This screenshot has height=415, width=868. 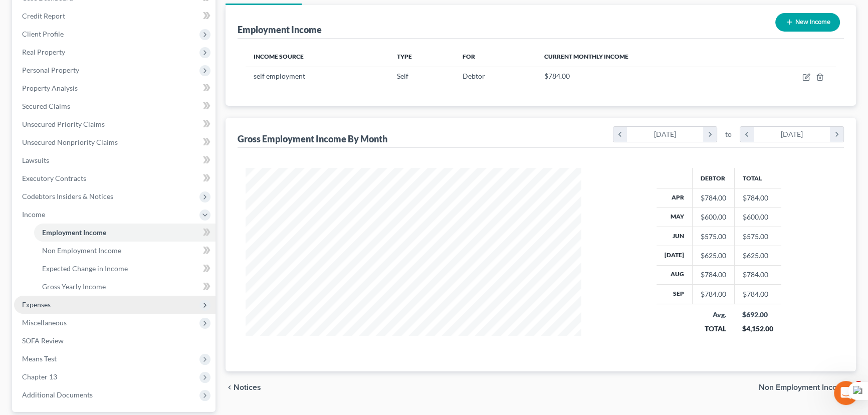 What do you see at coordinates (124, 268) in the screenshot?
I see `a: Expected Change in Income` at bounding box center [124, 268].